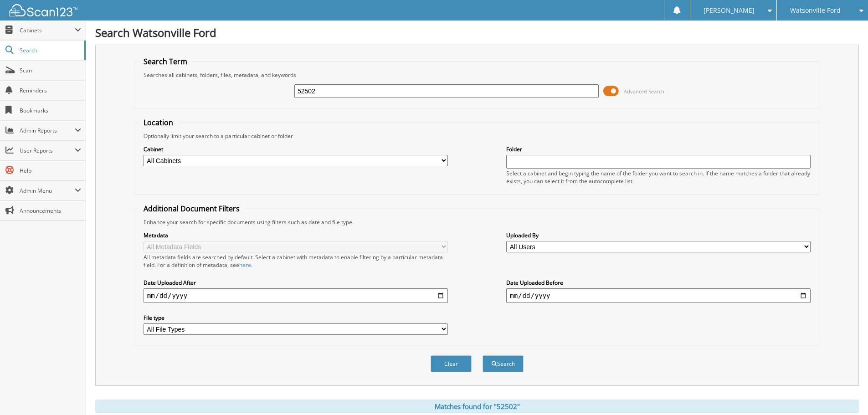 This screenshot has height=415, width=868. I want to click on input: end, so click(658, 296).